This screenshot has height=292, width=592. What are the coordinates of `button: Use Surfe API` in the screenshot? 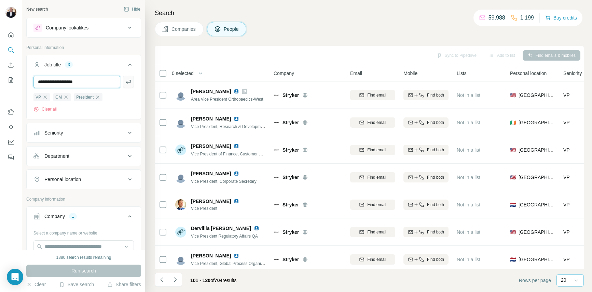 It's located at (11, 127).